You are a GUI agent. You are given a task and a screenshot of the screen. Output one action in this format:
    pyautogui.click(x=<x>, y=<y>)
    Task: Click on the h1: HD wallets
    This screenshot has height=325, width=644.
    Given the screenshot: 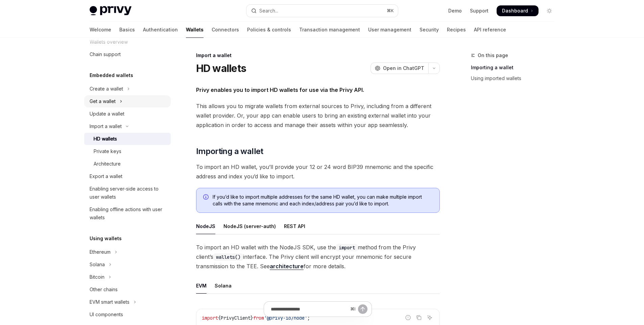 What is the action you would take?
    pyautogui.click(x=221, y=68)
    